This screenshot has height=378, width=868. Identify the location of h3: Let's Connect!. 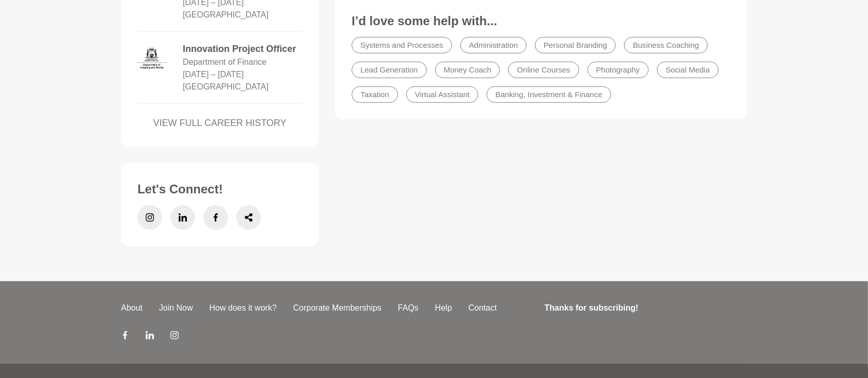
(220, 189).